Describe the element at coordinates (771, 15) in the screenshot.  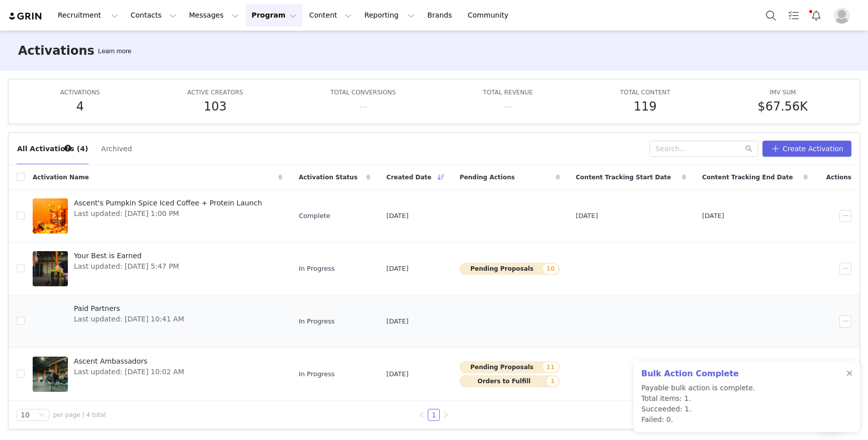
I see `button: Search` at that location.